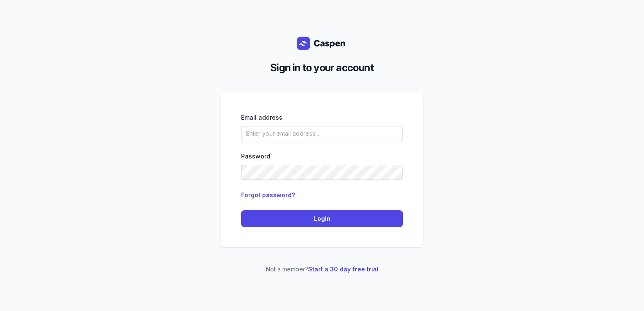  I want to click on div: Email address, so click(322, 118).